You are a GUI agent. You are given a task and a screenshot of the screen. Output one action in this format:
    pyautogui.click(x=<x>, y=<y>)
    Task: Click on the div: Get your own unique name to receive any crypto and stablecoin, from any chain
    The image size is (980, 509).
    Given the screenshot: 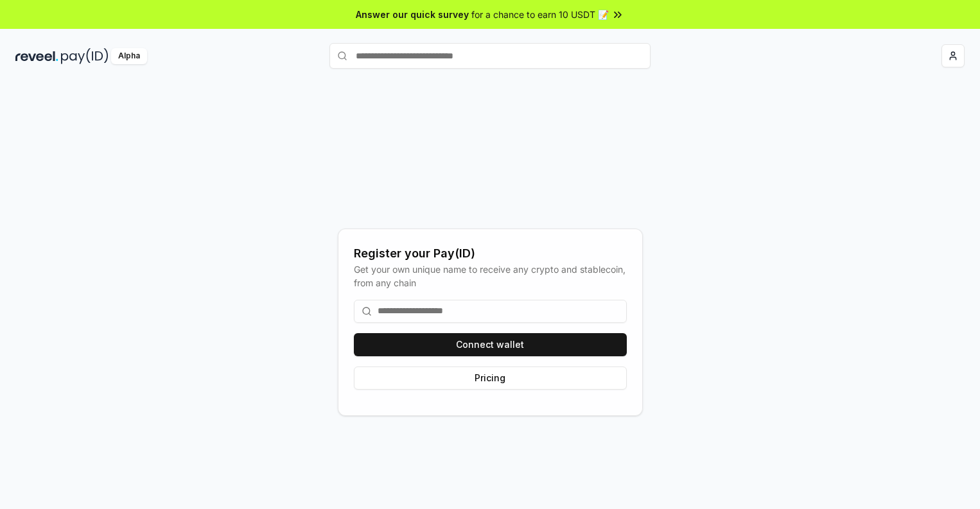 What is the action you would take?
    pyautogui.click(x=490, y=276)
    